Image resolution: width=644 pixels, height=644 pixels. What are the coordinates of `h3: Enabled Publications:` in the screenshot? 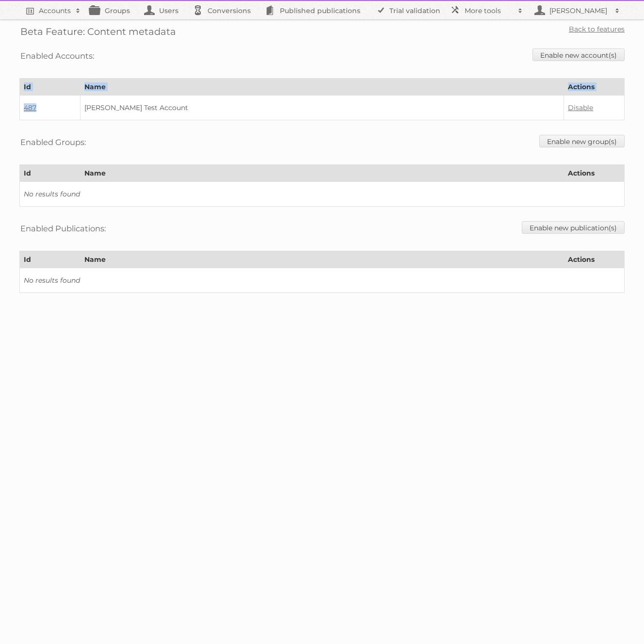 It's located at (63, 228).